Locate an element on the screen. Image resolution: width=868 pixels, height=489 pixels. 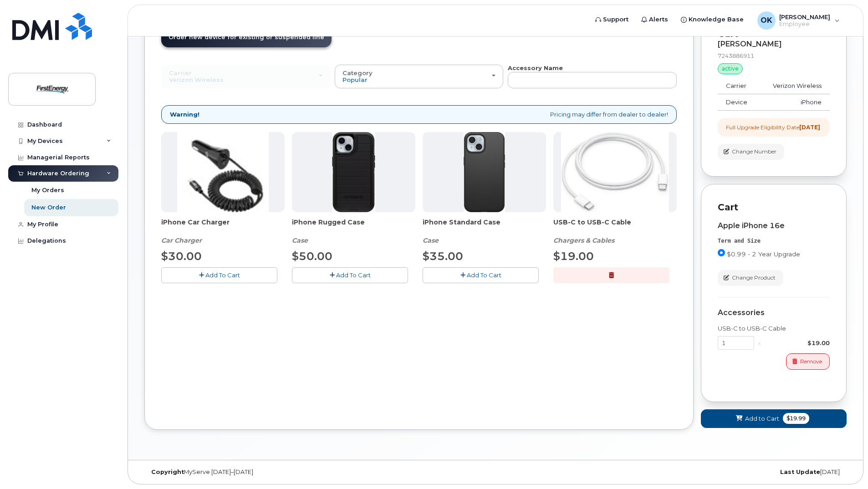
span: Popular is located at coordinates (355, 80).